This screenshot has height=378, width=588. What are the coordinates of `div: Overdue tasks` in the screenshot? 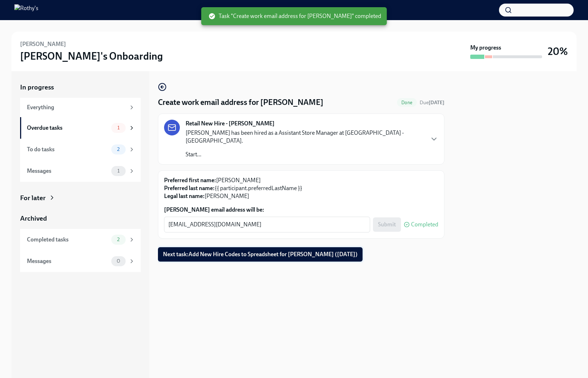 It's located at (67, 128).